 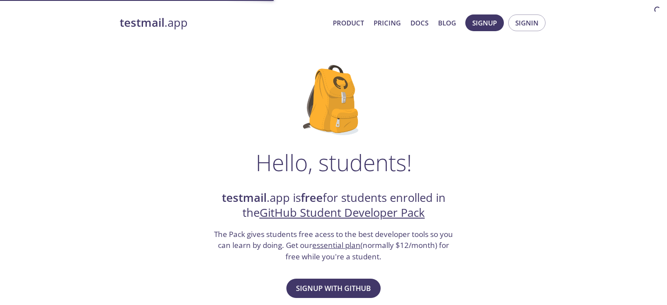 I want to click on button: Signin, so click(x=526, y=23).